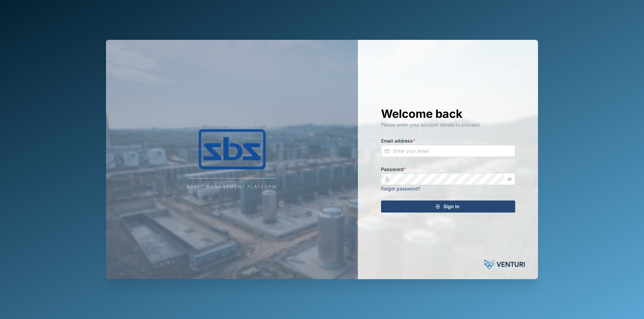 This screenshot has width=644, height=319. I want to click on h1: Welcome back, so click(448, 114).